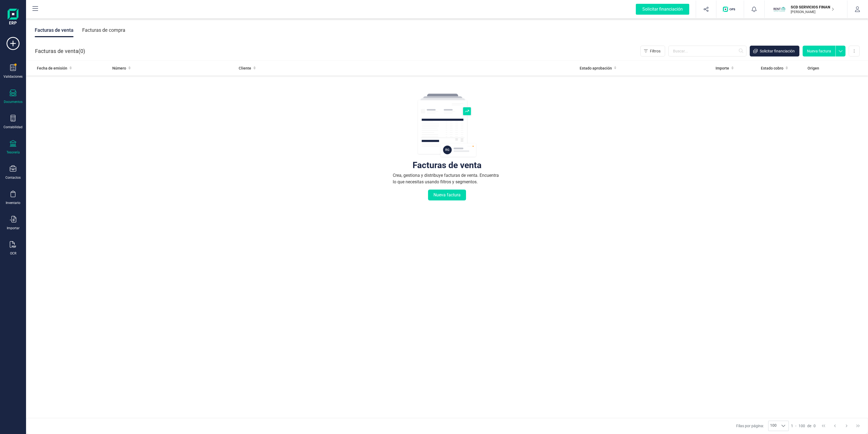 The width and height of the screenshot is (868, 434). What do you see at coordinates (13, 228) in the screenshot?
I see `div: Importar` at bounding box center [13, 228].